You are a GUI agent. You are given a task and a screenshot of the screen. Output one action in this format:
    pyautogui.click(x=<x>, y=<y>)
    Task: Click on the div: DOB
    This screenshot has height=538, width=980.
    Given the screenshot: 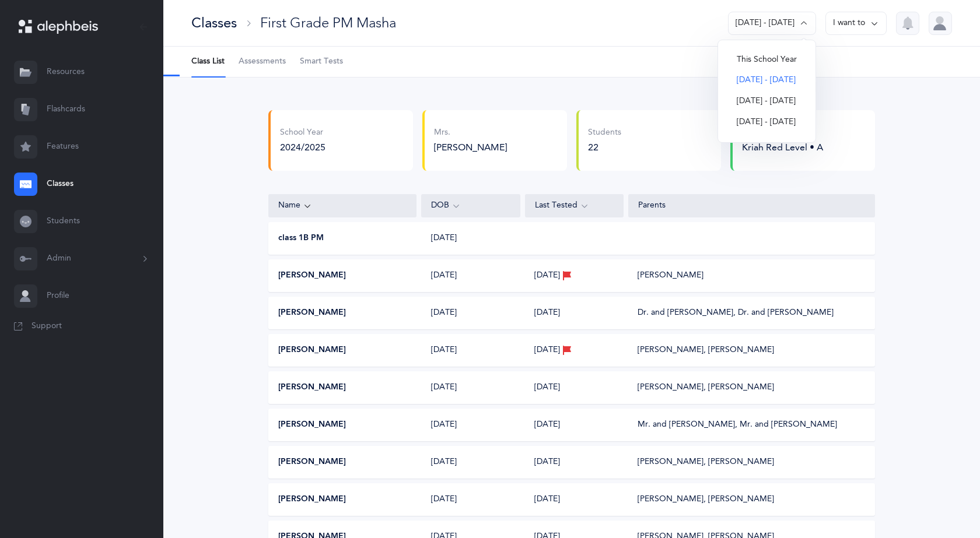 What is the action you would take?
    pyautogui.click(x=471, y=206)
    